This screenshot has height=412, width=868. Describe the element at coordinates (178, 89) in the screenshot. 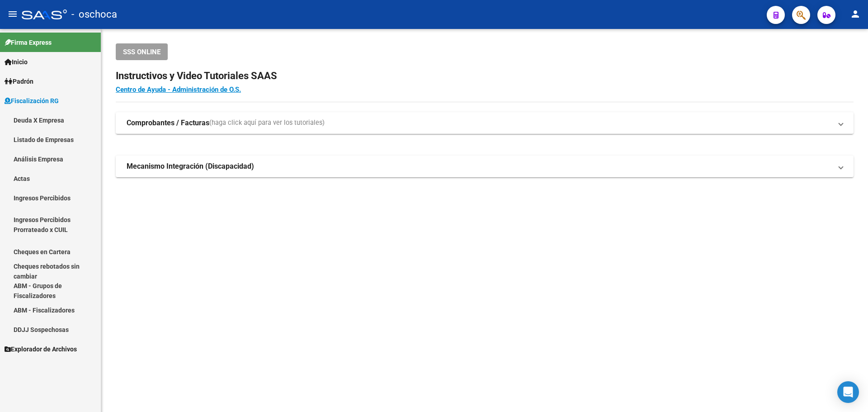

I see `a: Centro de Ayuda - Administración de O.S.` at that location.